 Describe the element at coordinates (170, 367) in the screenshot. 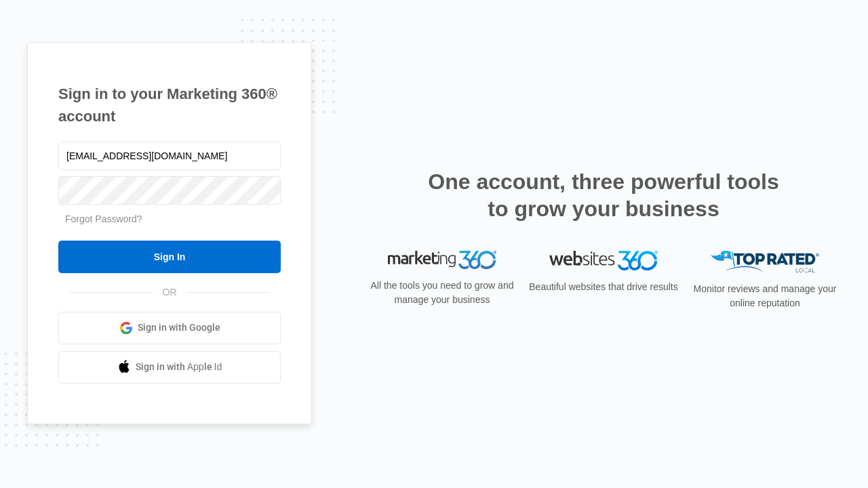

I see `a: Sign in with Apple Id` at that location.